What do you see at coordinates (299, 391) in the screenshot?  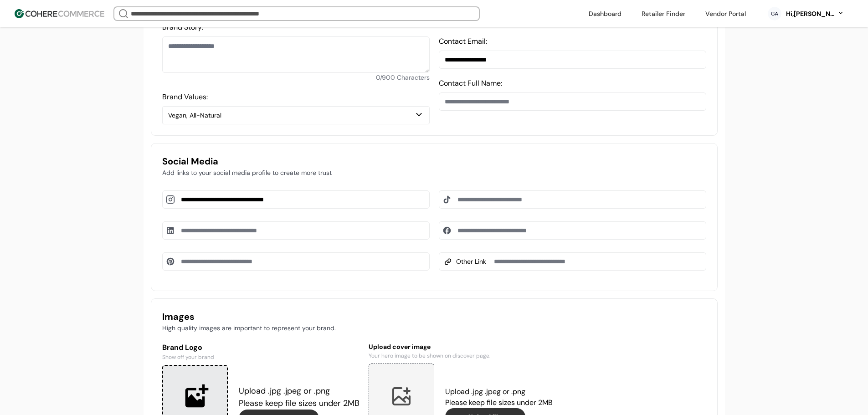 I see `div: Upload .jpg .jpeg or .png` at bounding box center [299, 391].